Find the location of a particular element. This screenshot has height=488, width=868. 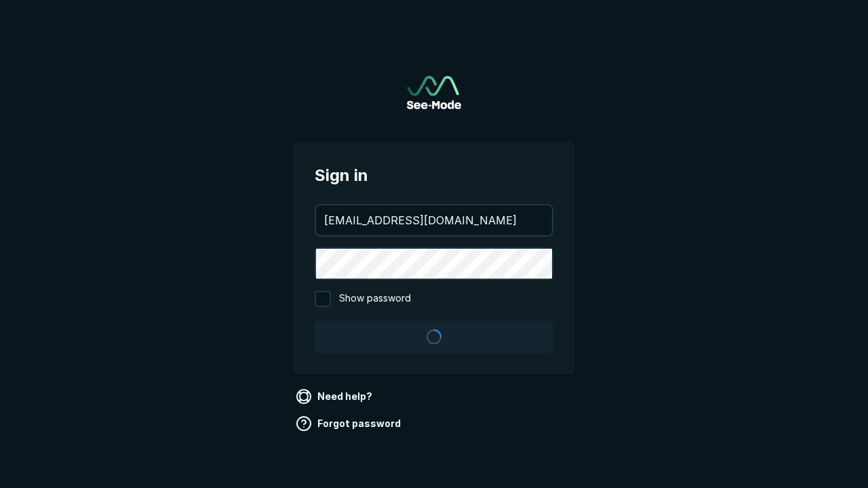

img: See-Mode Logo is located at coordinates (434, 92).